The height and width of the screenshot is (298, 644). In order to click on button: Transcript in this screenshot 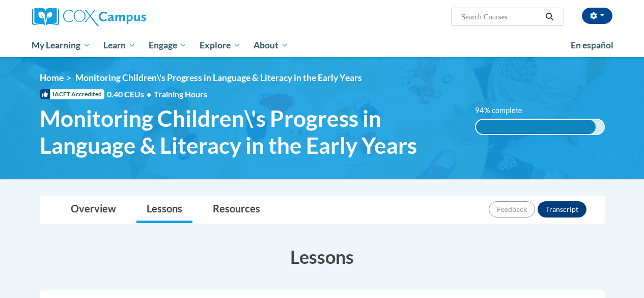, I will do `click(562, 210)`.